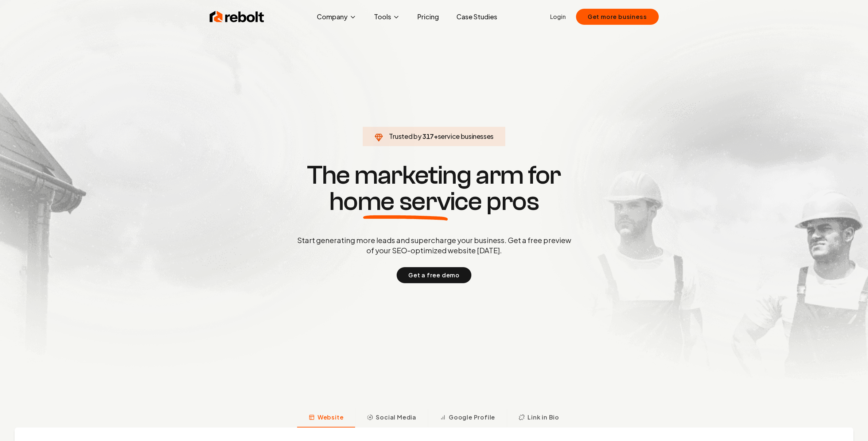 This screenshot has width=868, height=441. What do you see at coordinates (428, 136) in the screenshot?
I see `span: 317` at bounding box center [428, 136].